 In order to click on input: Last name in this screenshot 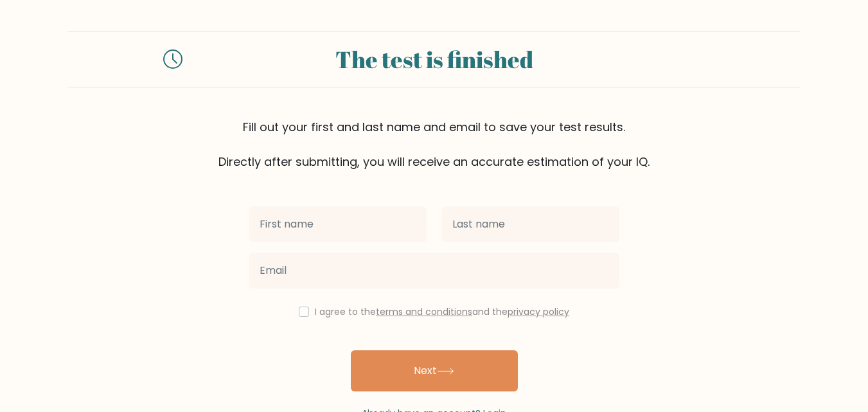, I will do `click(530, 224)`.